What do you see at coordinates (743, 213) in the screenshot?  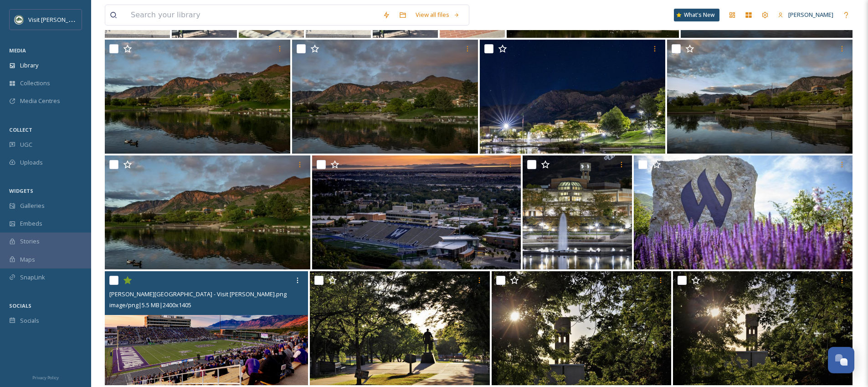 I see `img: Big W Photos 2024-41.jpg` at bounding box center [743, 213].